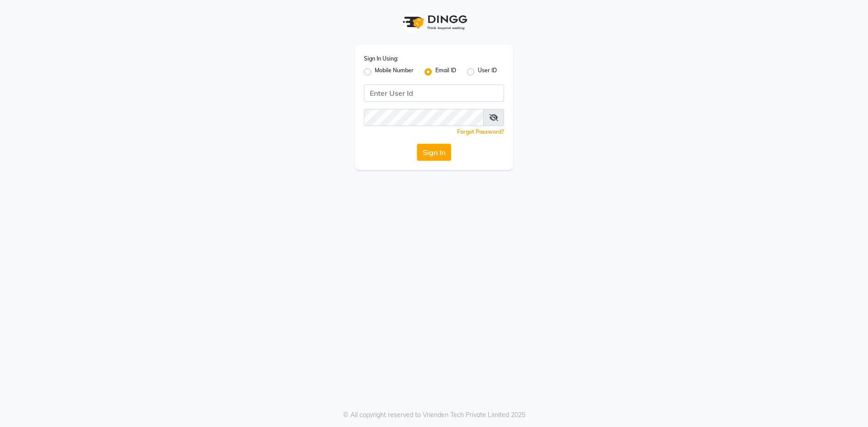 The height and width of the screenshot is (427, 868). Describe the element at coordinates (487, 72) in the screenshot. I see `label: User ID` at that location.